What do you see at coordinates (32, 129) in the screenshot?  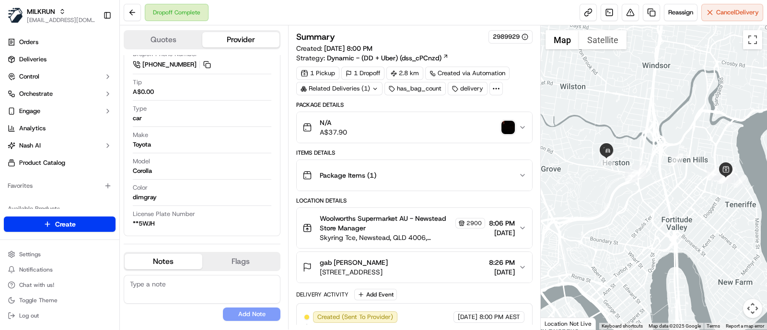 I see `span: Analytics` at bounding box center [32, 129].